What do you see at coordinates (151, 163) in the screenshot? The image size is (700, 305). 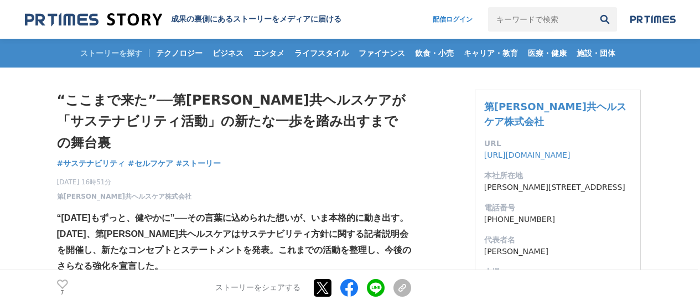 I see `a: #セルフケア` at bounding box center [151, 163].